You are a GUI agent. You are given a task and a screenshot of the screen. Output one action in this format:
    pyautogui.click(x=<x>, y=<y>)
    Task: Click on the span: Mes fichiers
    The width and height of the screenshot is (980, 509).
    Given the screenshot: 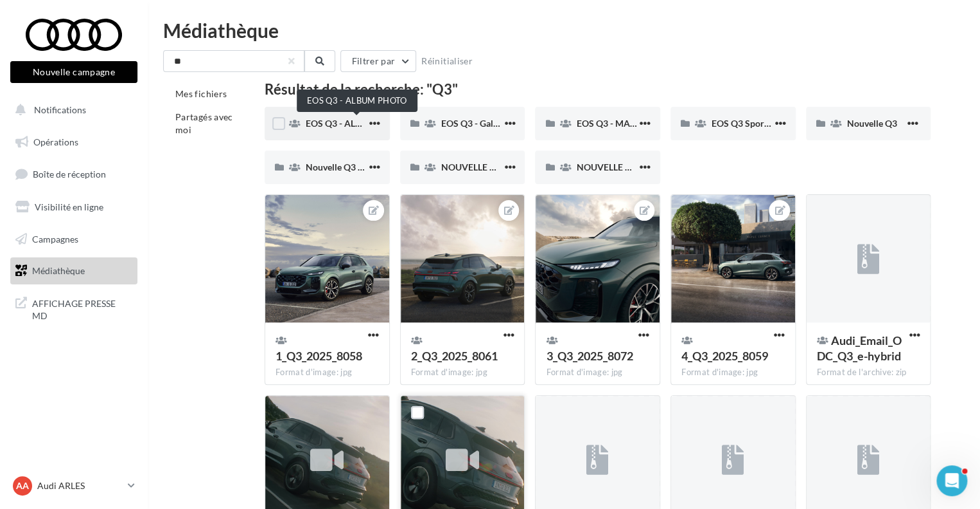 What is the action you would take?
    pyautogui.click(x=201, y=93)
    